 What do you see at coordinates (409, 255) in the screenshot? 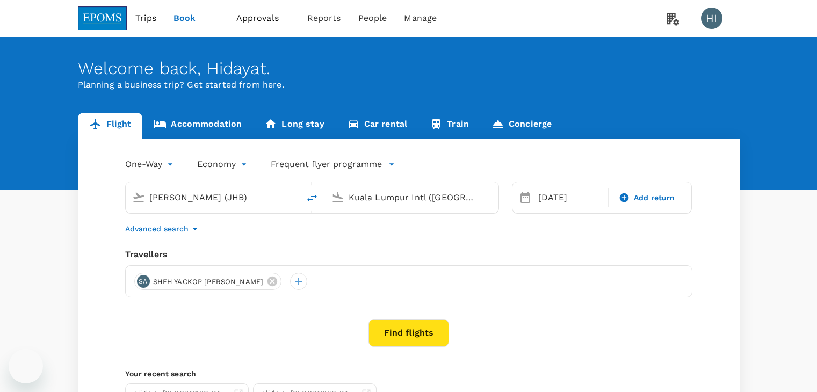
I see `div: Travellers` at bounding box center [409, 255].